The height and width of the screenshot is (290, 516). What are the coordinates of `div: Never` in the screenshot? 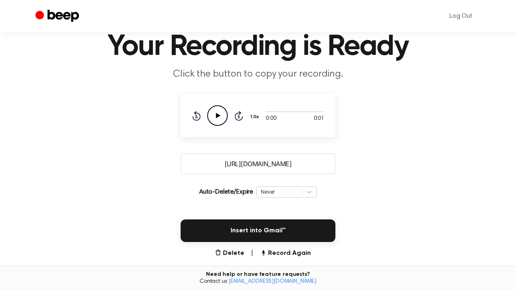 It's located at (279, 191).